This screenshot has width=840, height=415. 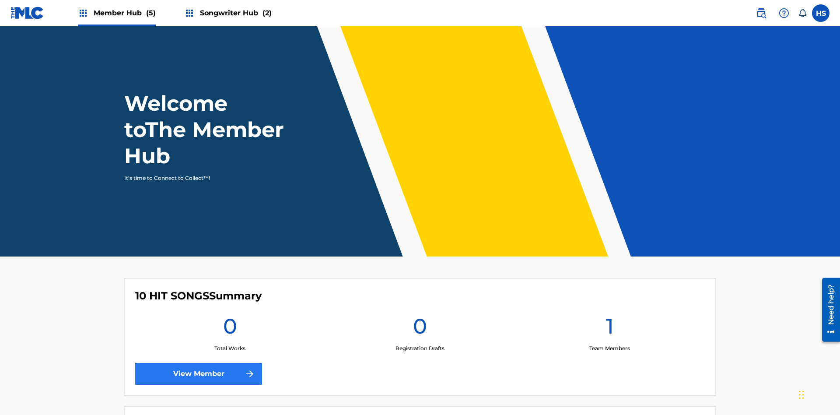 What do you see at coordinates (610, 329) in the screenshot?
I see `h1: 1` at bounding box center [610, 329].